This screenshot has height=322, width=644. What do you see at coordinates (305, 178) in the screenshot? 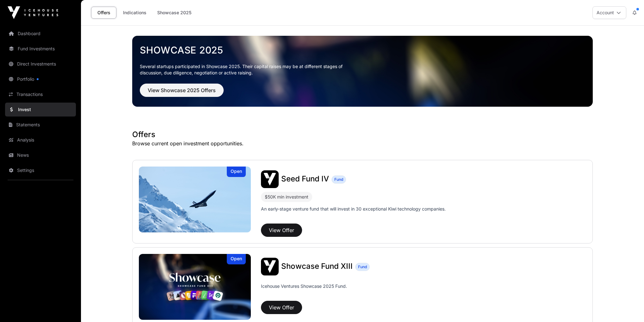
I see `span: Seed Fund IV` at bounding box center [305, 178].